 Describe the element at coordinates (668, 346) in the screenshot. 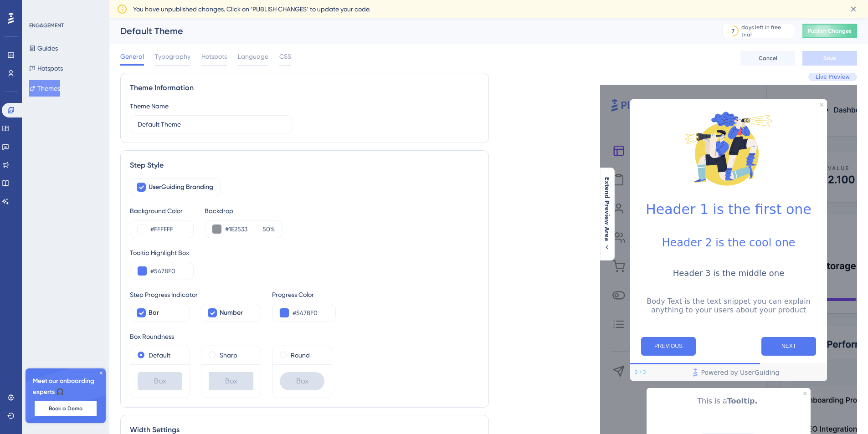

I see `button: Previous` at that location.